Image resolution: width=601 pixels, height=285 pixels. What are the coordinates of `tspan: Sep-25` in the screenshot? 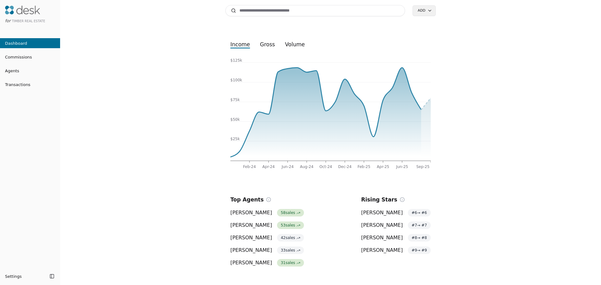 It's located at (423, 167).